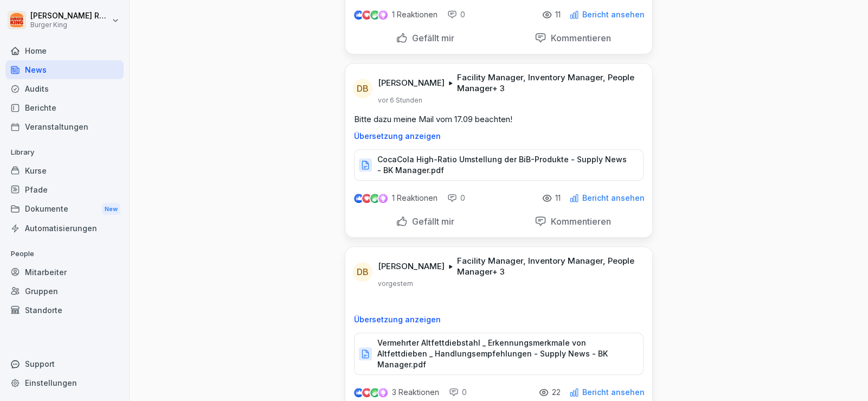  Describe the element at coordinates (65, 227) in the screenshot. I see `div: Automatisierungen` at that location.